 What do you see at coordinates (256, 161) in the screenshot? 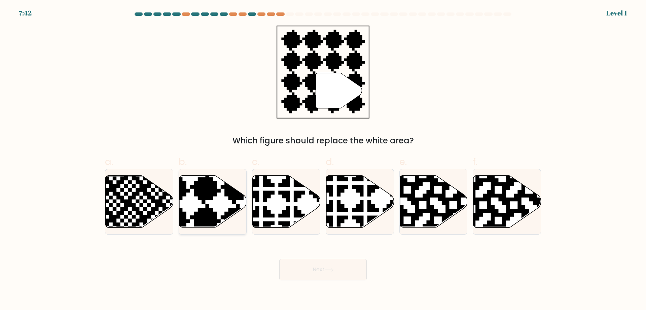
I see `span: c.` at bounding box center [256, 161].